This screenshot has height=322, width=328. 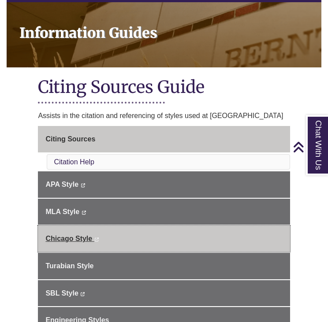 I want to click on a: Citing Sources, so click(x=164, y=139).